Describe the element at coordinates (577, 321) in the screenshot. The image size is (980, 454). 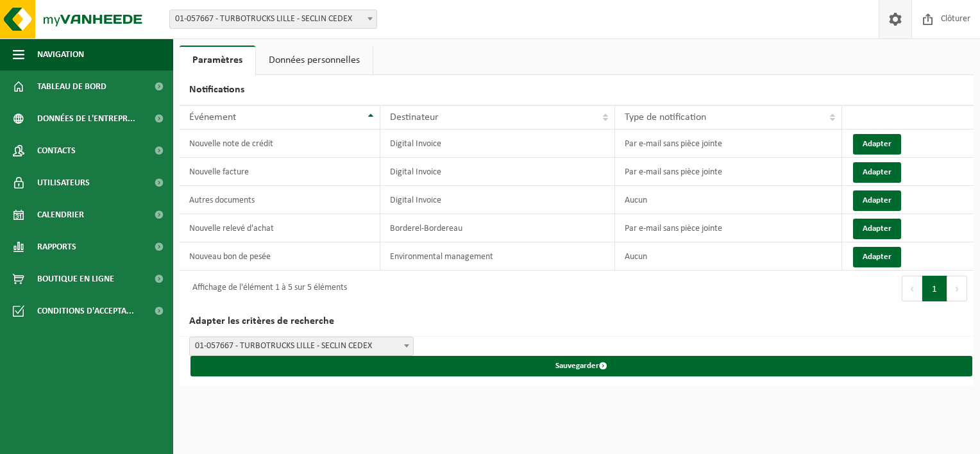
I see `h2: Adapter les critères de recherche` at that location.